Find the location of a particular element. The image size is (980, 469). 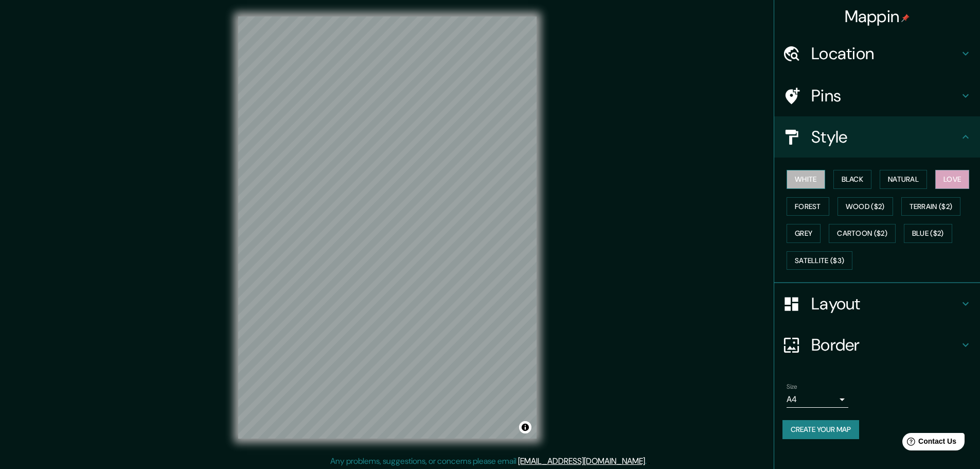

div: Pins is located at coordinates (877, 96).